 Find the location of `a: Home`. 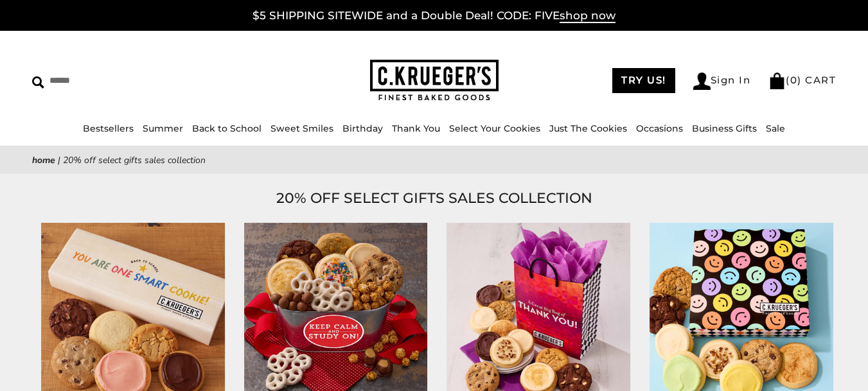

a: Home is located at coordinates (44, 160).